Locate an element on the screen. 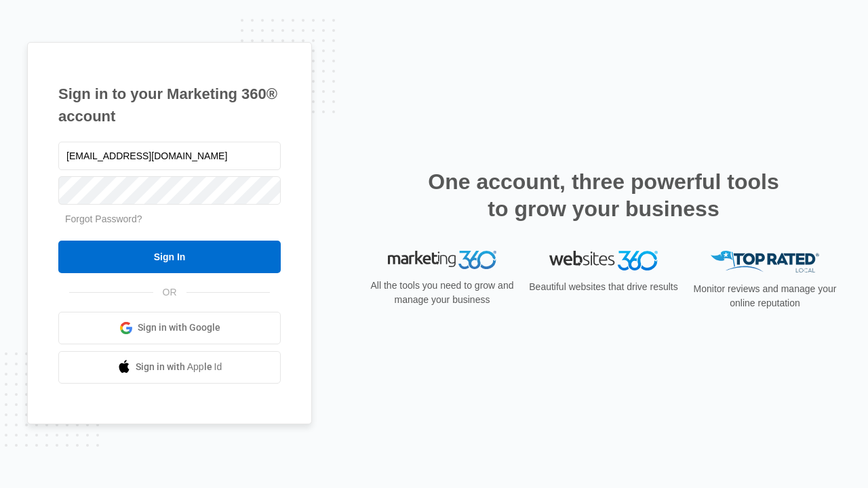  h2: One account, three powerful tools to grow your business is located at coordinates (604, 195).